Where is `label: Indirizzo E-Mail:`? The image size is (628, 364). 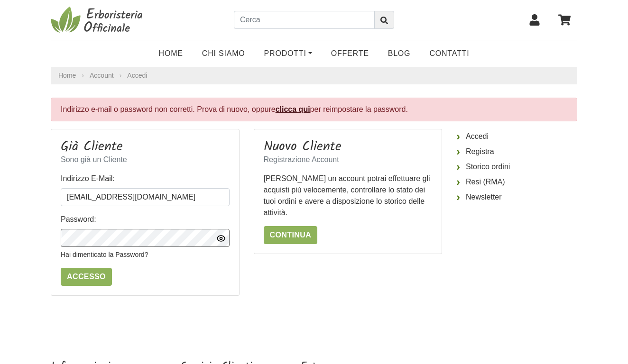 label: Indirizzo E-Mail: is located at coordinates (88, 179).